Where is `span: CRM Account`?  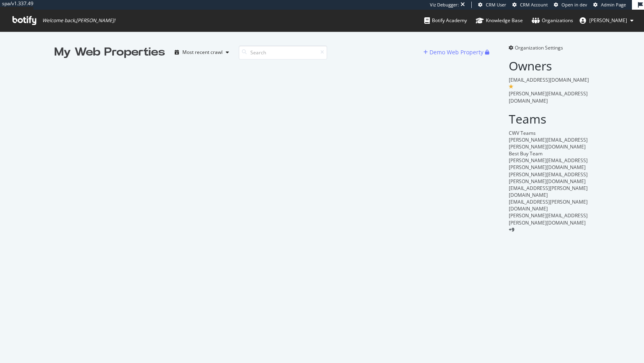 span: CRM Account is located at coordinates (533, 4).